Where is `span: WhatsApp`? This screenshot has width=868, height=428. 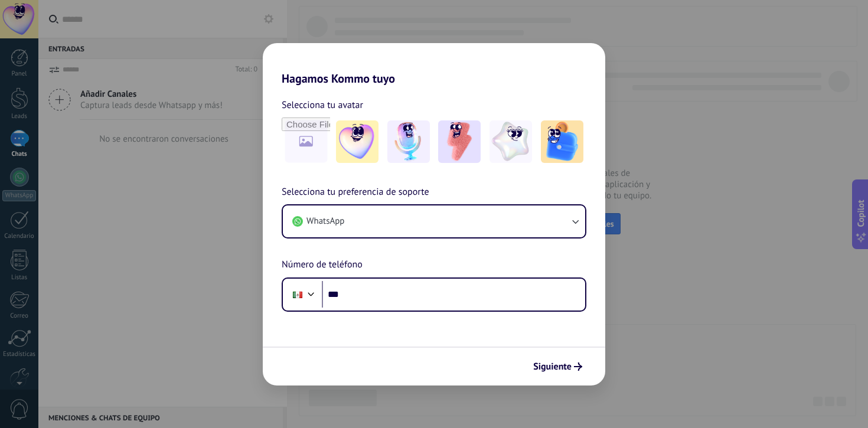 span: WhatsApp is located at coordinates (325, 221).